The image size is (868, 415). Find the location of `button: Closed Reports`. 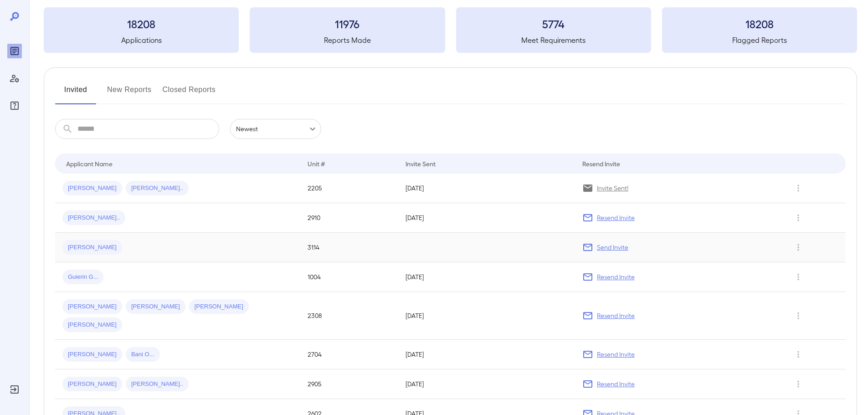

button: Closed Reports is located at coordinates (189, 93).